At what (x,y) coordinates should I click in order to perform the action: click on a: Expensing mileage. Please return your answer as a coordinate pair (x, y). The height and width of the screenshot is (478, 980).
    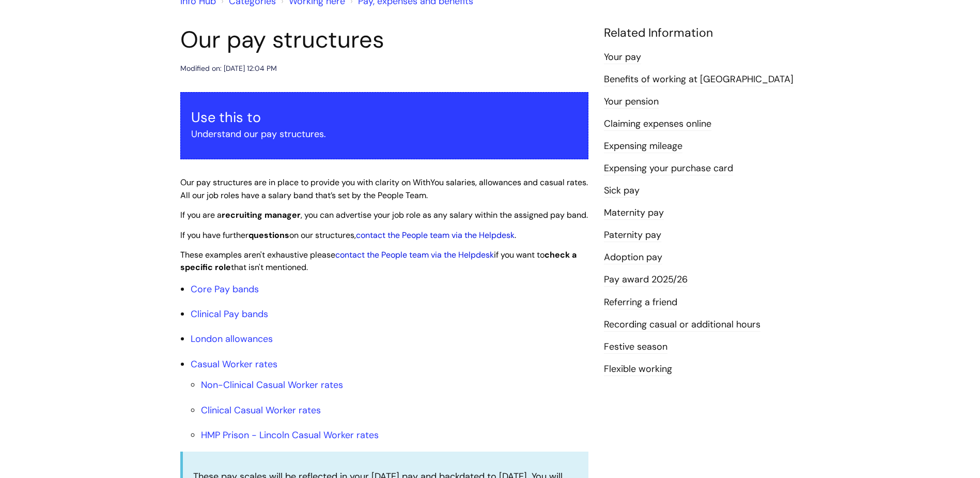
    Looking at the image, I should click on (643, 147).